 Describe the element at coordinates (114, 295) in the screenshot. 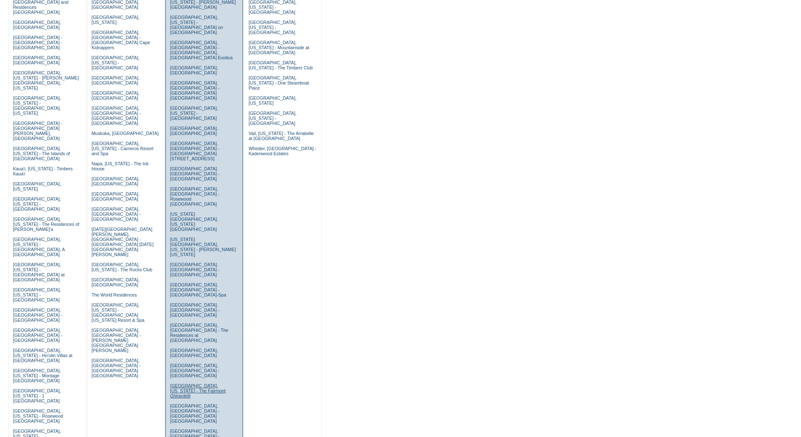

I see `a: The World Residences` at that location.